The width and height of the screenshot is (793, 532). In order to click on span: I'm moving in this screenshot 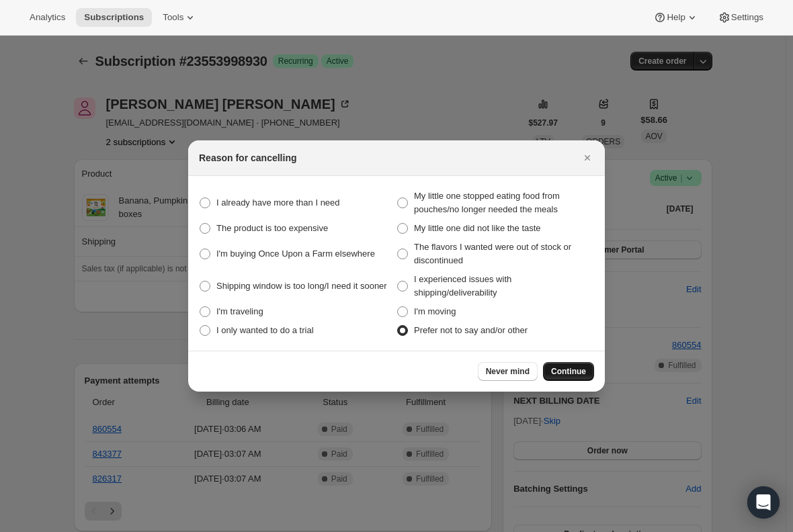, I will do `click(435, 311)`.